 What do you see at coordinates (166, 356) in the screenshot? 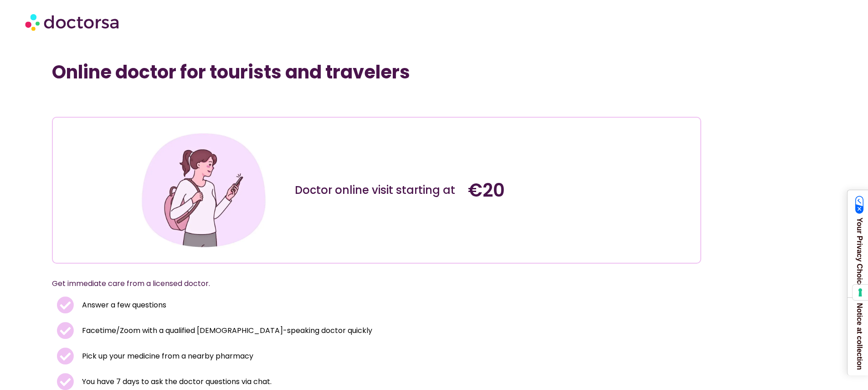
I see `span: Pick up your medicine from a nearby pharmacy` at bounding box center [166, 356].